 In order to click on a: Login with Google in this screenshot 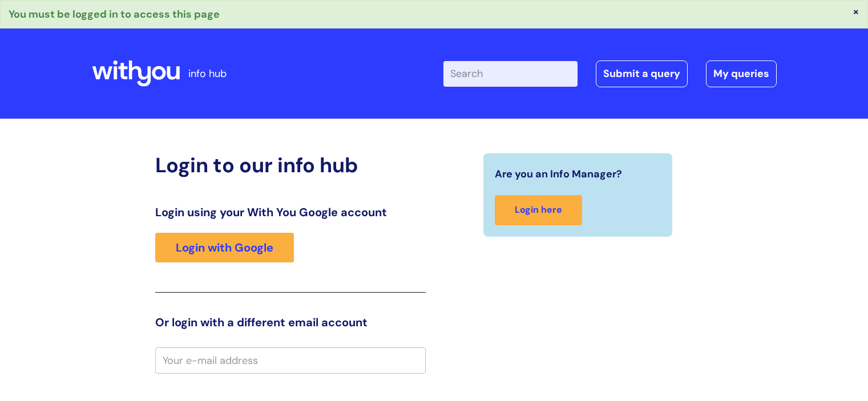, I will do `click(225, 248)`.